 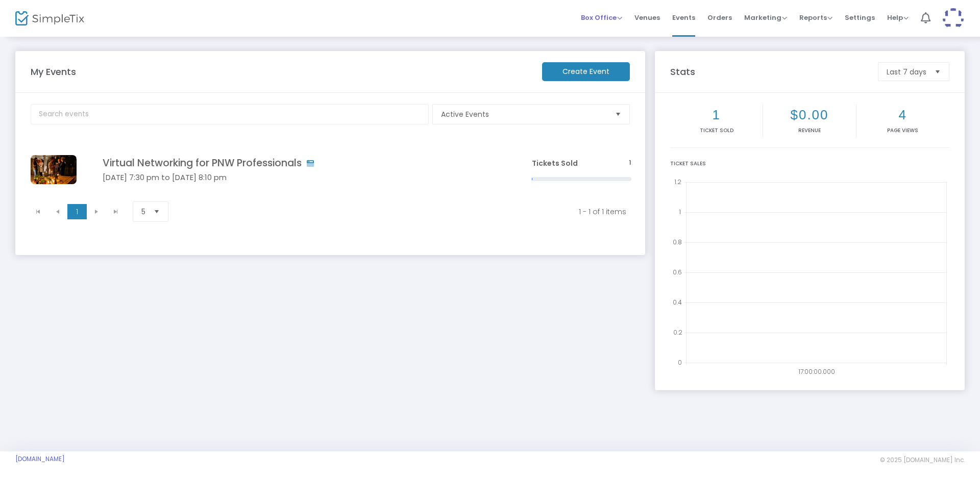 What do you see at coordinates (902, 115) in the screenshot?
I see `h2: 4` at bounding box center [902, 115].